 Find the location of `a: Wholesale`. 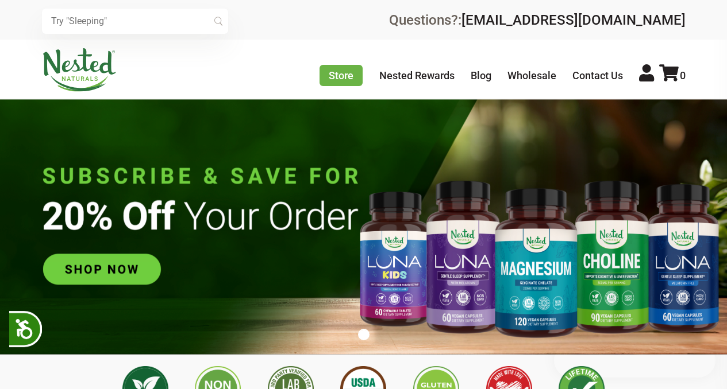

a: Wholesale is located at coordinates (531, 75).